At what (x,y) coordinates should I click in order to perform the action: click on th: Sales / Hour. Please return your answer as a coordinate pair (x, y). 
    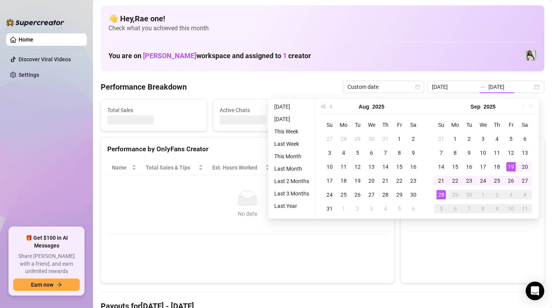
    Looking at the image, I should click on (300, 167).